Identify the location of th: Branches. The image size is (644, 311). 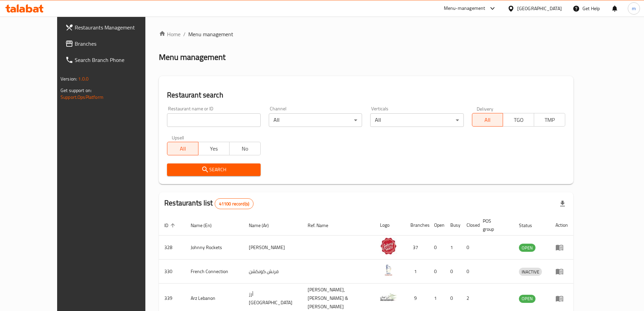
(417, 225).